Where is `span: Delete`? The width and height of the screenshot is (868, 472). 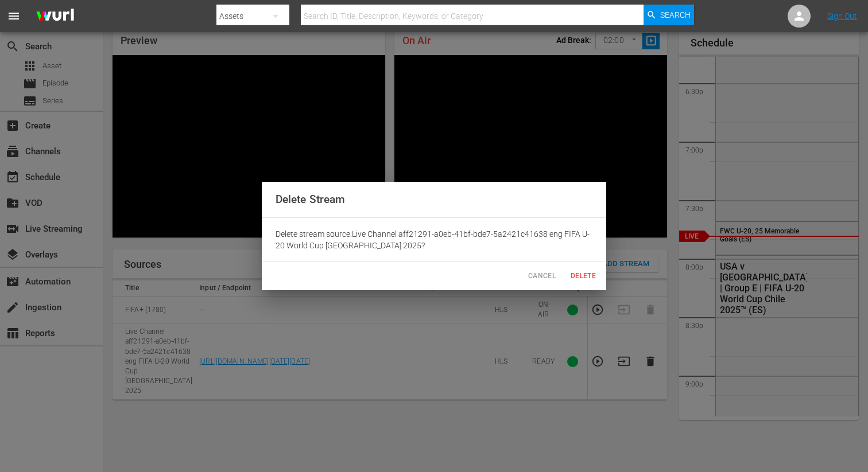 span: Delete is located at coordinates (583, 276).